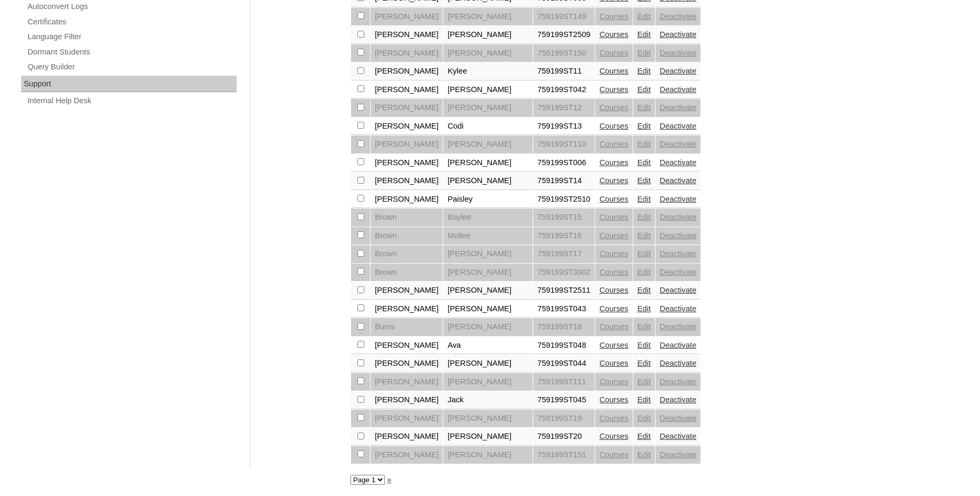  What do you see at coordinates (129, 84) in the screenshot?
I see `div: Support` at bounding box center [129, 84].